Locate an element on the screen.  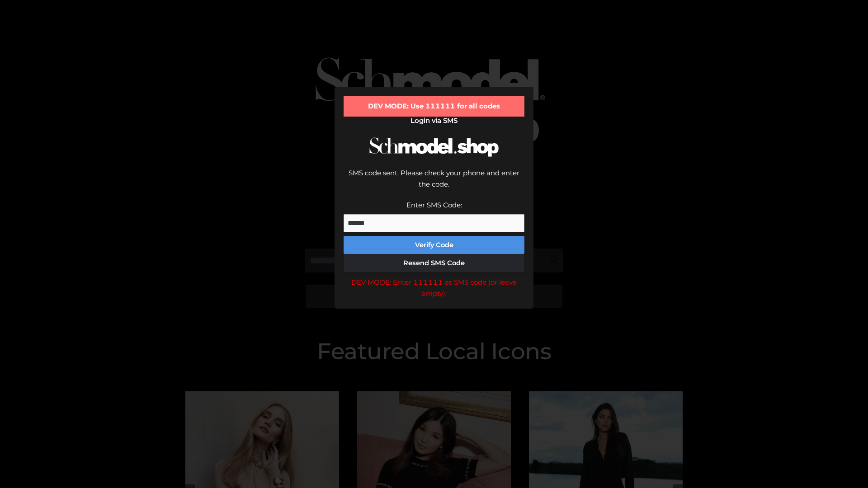
div: DEV MODE: Use 111111 for all codes is located at coordinates (434, 106).